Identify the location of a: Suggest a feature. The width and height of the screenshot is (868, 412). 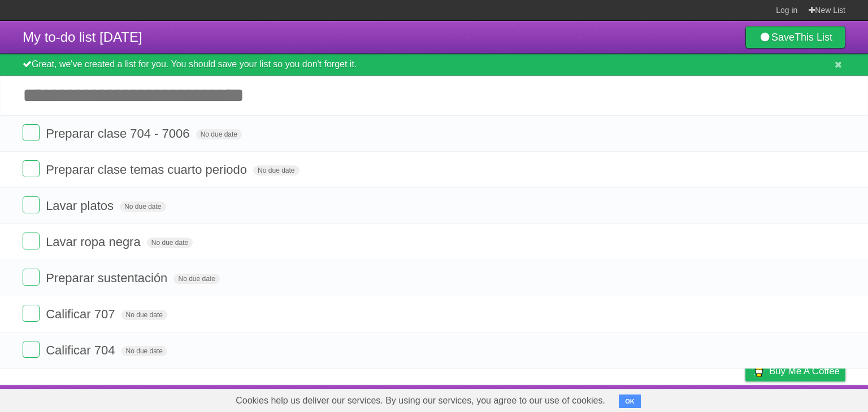
(810, 399).